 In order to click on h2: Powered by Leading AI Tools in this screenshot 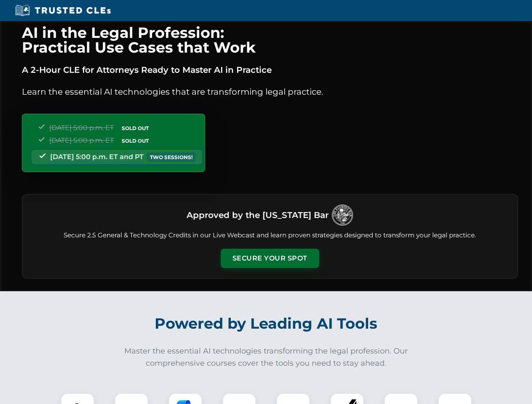, I will do `click(266, 323)`.